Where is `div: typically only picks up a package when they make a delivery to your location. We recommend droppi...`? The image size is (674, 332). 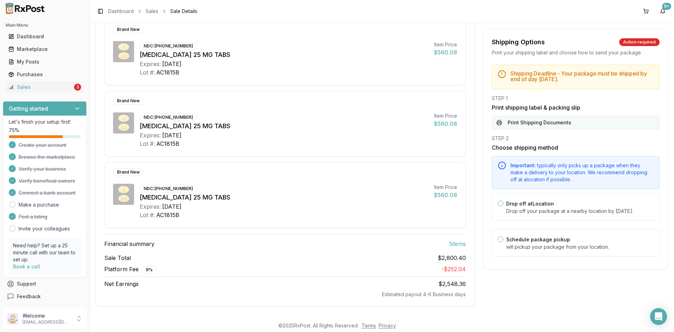 div: typically only picks up a package when they make a delivery to your location. We recommend droppi... is located at coordinates (582, 172).